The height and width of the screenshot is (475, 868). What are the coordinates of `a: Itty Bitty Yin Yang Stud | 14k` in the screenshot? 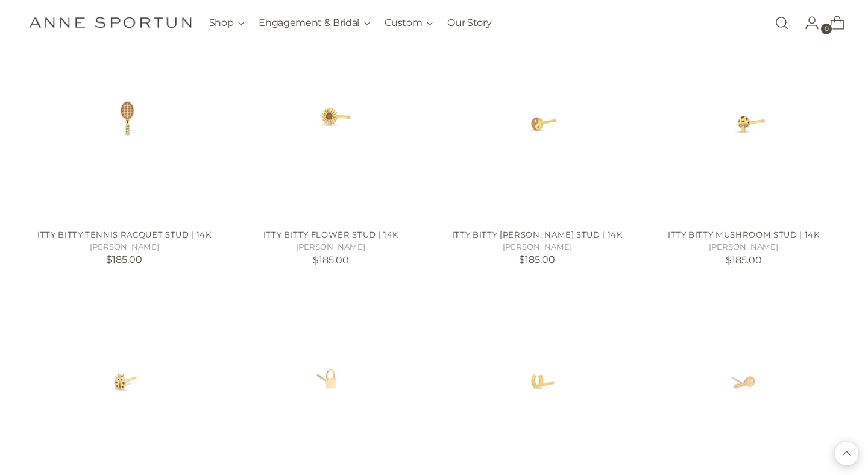 It's located at (537, 124).